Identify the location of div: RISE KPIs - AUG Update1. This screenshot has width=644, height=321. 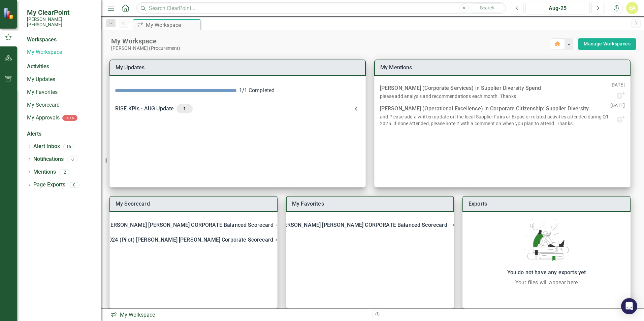
(237, 109).